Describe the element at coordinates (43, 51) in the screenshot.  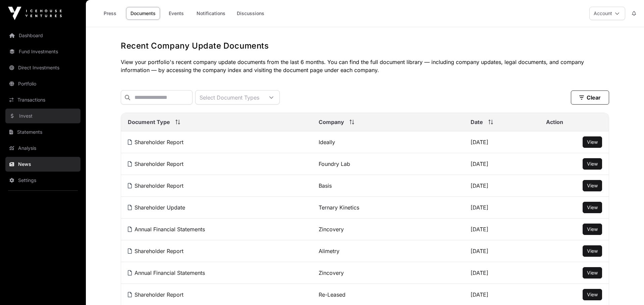
I see `a: Fund Investments` at that location.